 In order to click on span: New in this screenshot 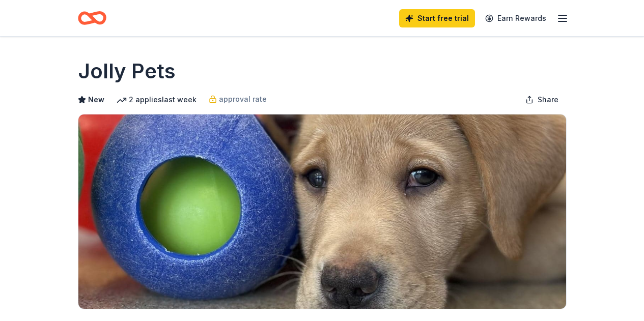, I will do `click(96, 100)`.